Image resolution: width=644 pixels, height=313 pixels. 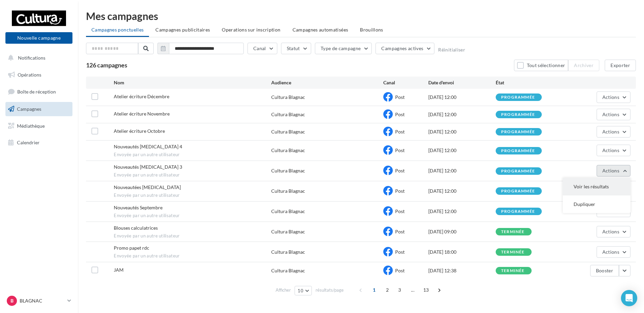 I want to click on a: Campagnes, so click(x=39, y=109).